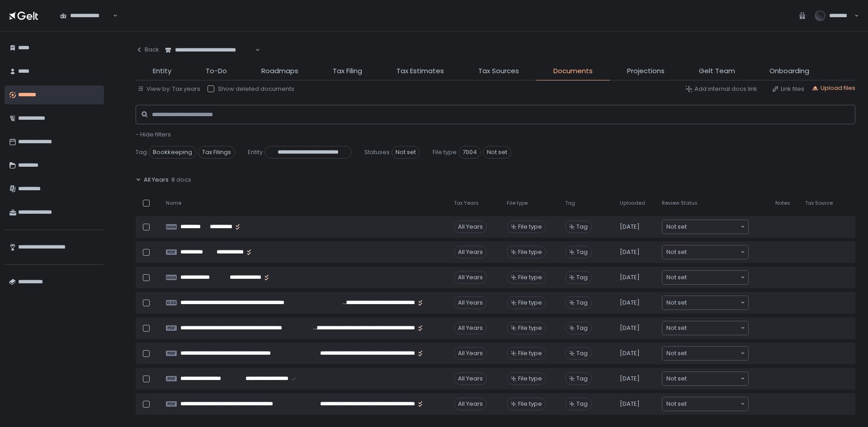 The image size is (868, 427). I want to click on button: Back, so click(148, 50).